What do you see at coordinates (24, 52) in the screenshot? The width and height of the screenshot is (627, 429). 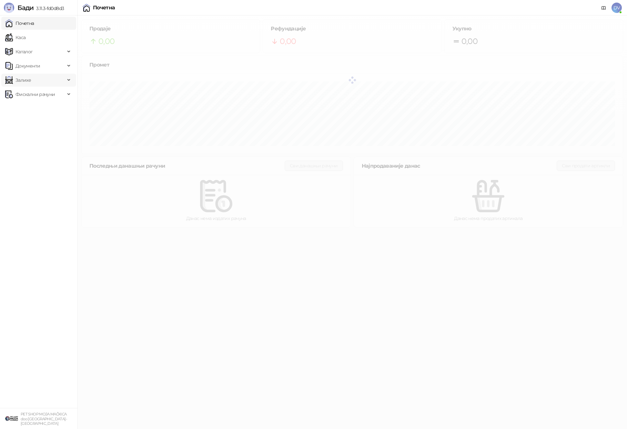 I see `span: Каталог` at bounding box center [24, 52].